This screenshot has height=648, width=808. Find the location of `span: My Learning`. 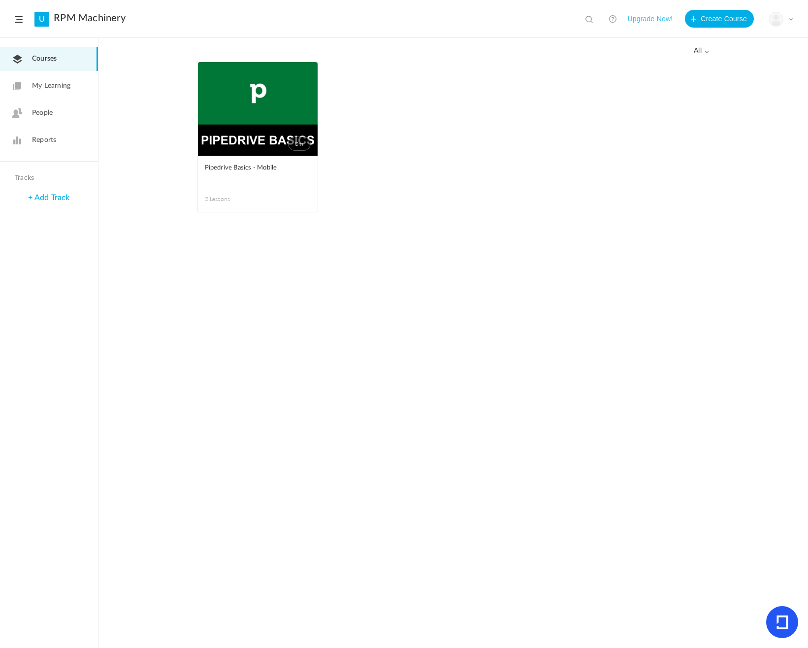

span: My Learning is located at coordinates (51, 86).